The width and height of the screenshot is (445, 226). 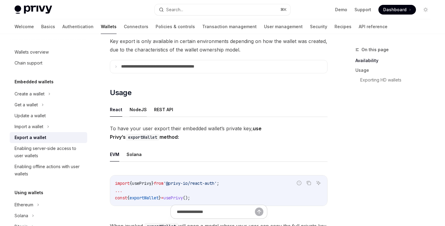 I want to click on button: Solana, so click(x=134, y=154).